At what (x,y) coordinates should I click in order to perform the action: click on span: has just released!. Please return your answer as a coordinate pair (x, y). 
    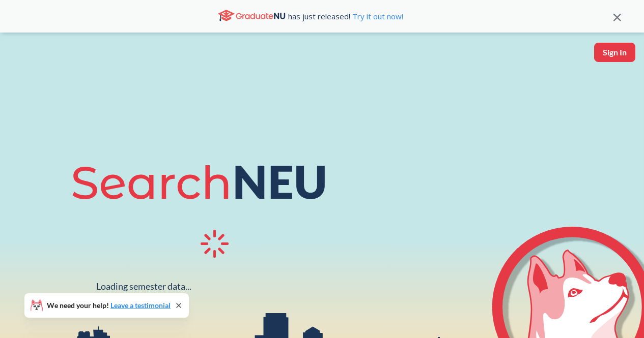
    Looking at the image, I should click on (345, 16).